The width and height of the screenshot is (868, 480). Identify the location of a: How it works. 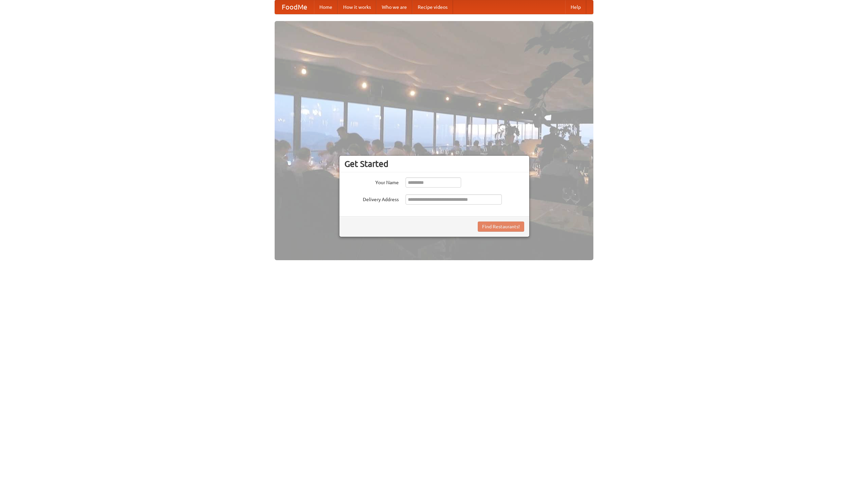
(357, 8).